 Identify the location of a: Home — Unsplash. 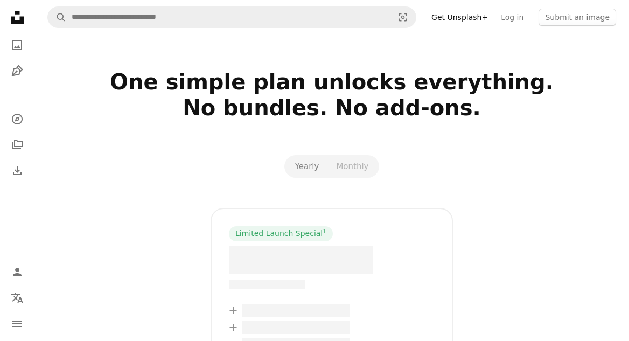
(17, 18).